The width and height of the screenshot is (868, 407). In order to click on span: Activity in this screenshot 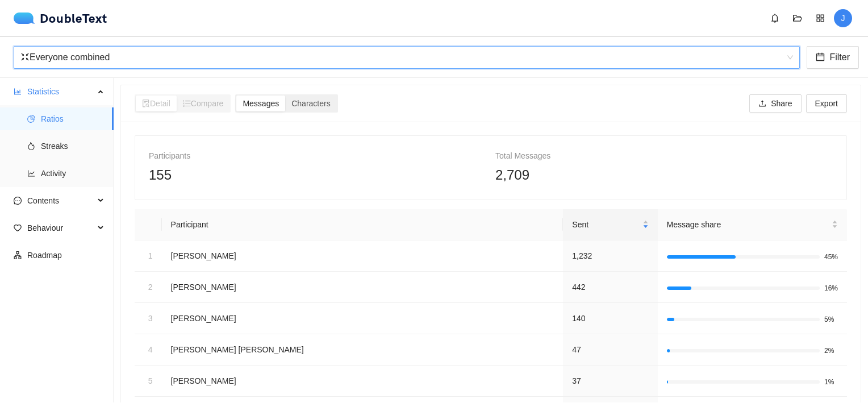, I will do `click(73, 173)`.